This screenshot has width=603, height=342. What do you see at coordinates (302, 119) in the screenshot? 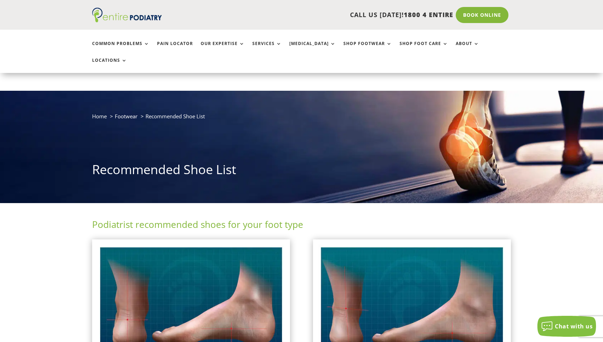
I see `nav: breadcrumb` at bounding box center [302, 119].